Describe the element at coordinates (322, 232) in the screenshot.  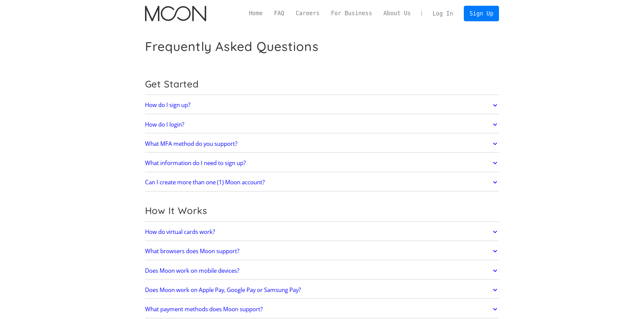
I see `a: How do virtual cards work?` at that location.